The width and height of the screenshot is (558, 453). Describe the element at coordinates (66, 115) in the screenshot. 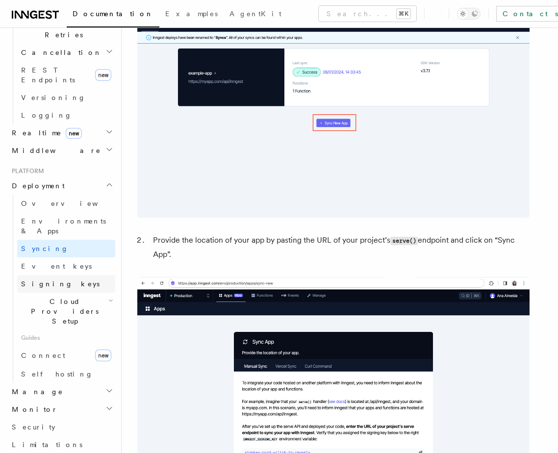

I see `a: Logging` at that location.